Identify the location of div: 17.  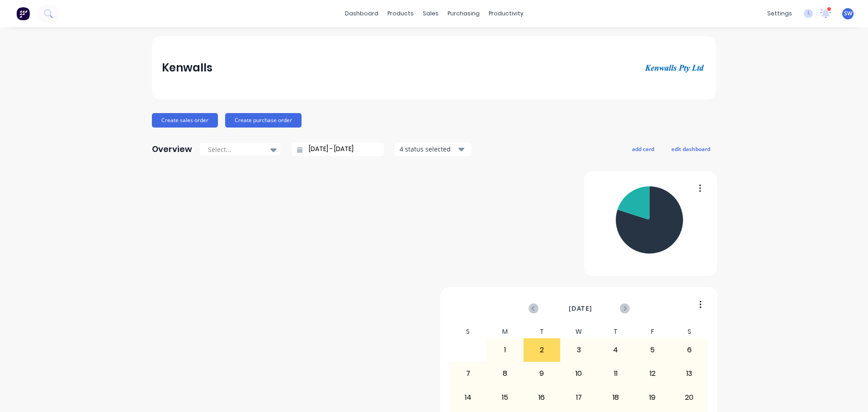
(579, 397).